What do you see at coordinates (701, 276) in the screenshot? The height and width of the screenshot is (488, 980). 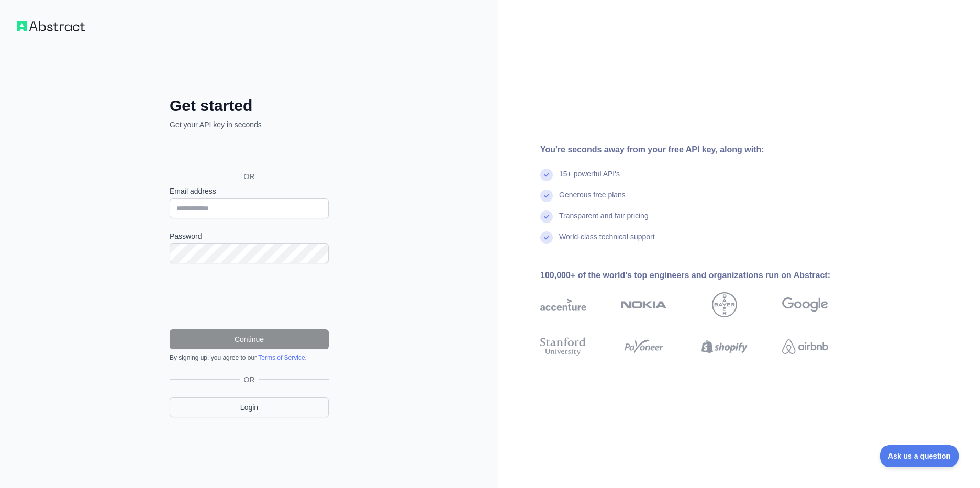 I see `div: 100,000+ of the world's top engineers and organizations run on Abstract:` at bounding box center [701, 276].